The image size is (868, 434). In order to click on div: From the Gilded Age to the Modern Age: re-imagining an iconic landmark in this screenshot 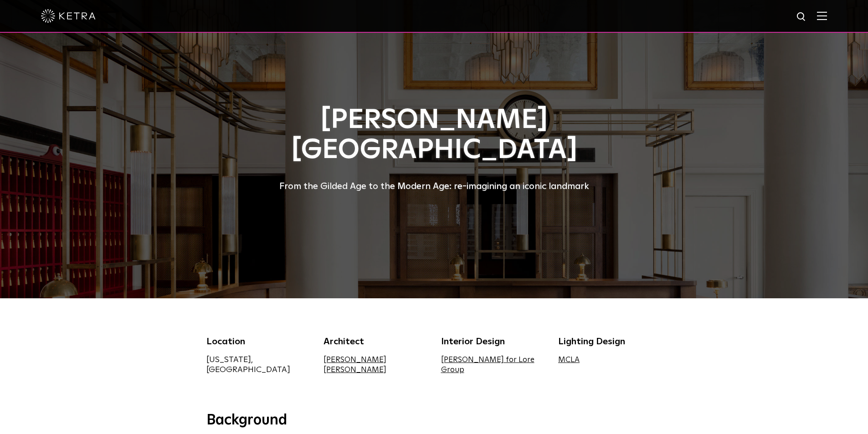, I will do `click(434, 186)`.